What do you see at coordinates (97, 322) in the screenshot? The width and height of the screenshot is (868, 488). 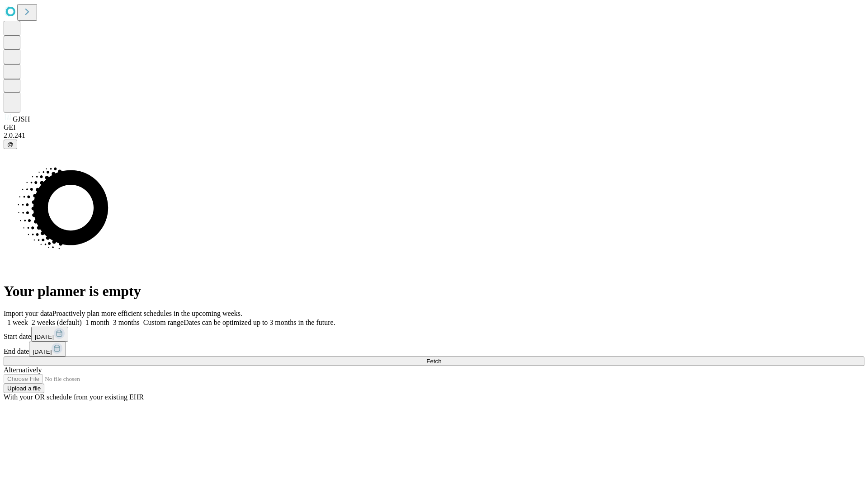 I see `span: 1 month` at bounding box center [97, 322].